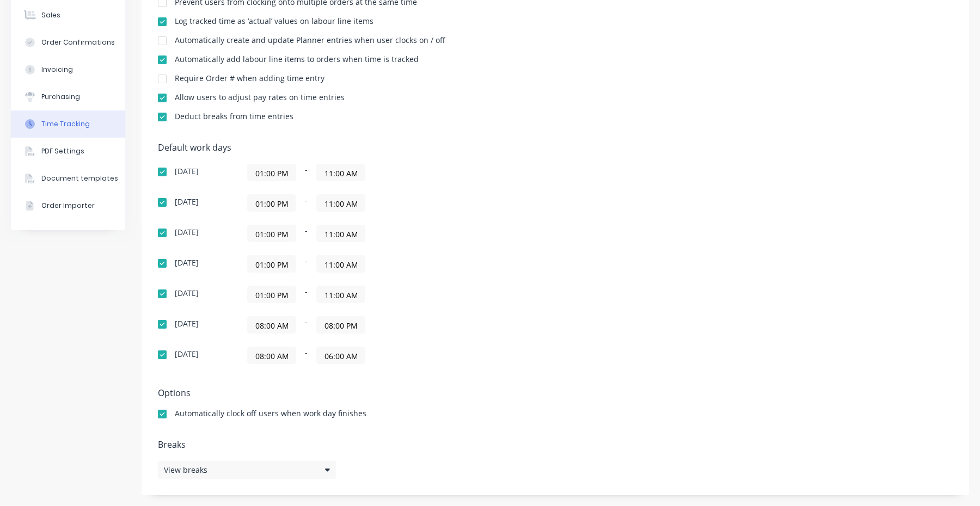  I want to click on button: Invoicing, so click(68, 70).